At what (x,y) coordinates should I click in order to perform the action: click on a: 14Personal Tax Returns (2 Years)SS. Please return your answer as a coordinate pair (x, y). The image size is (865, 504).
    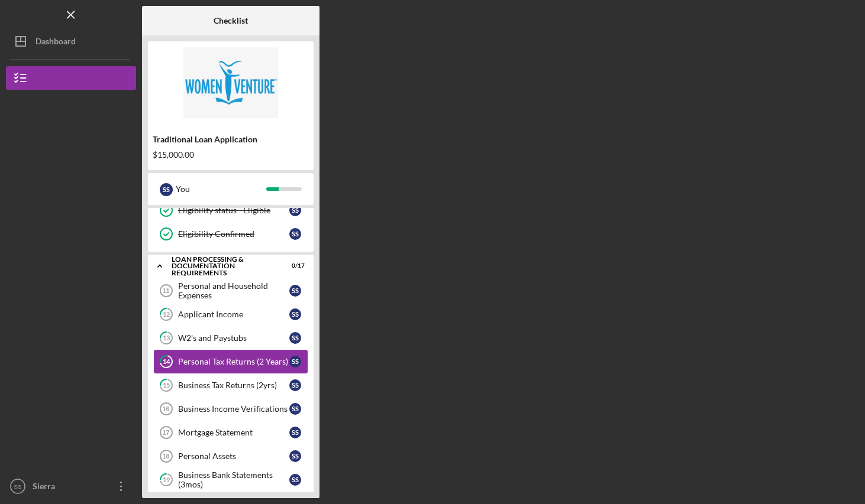
    Looking at the image, I should click on (231, 362).